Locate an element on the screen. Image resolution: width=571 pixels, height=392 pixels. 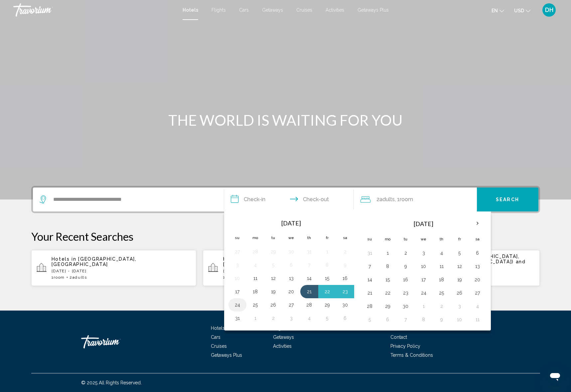
button: Search is located at coordinates (507, 200).